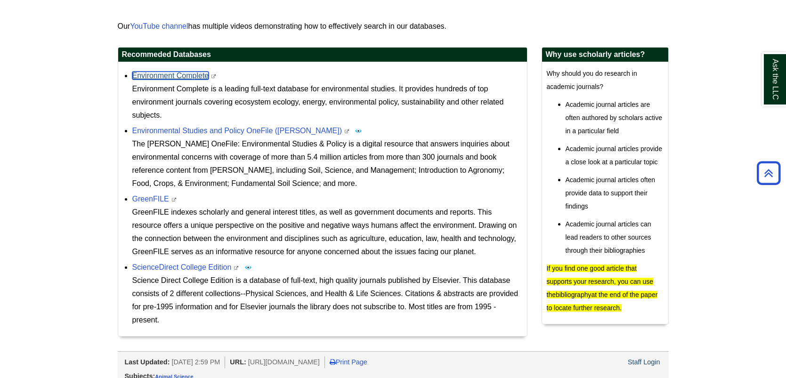 The image size is (786, 378). I want to click on span: Academic journal articles often provide data to support their findings, so click(610, 193).